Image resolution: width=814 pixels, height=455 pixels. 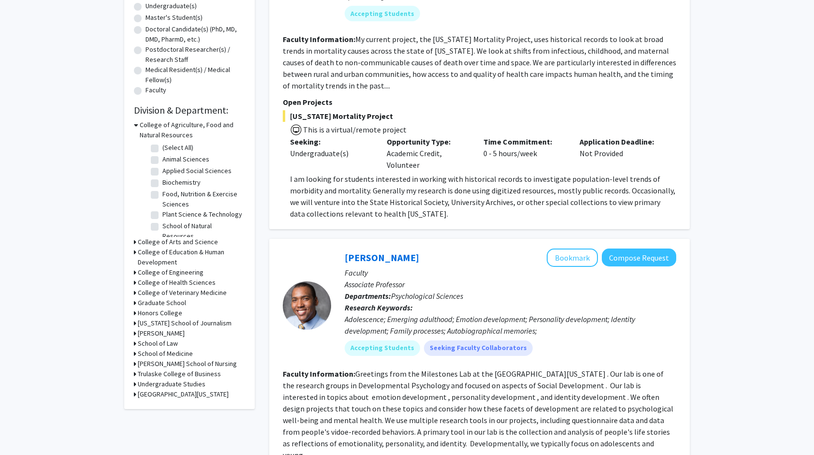 I want to click on label: Food, Nutrition & Exercise Sciences, so click(x=203, y=199).